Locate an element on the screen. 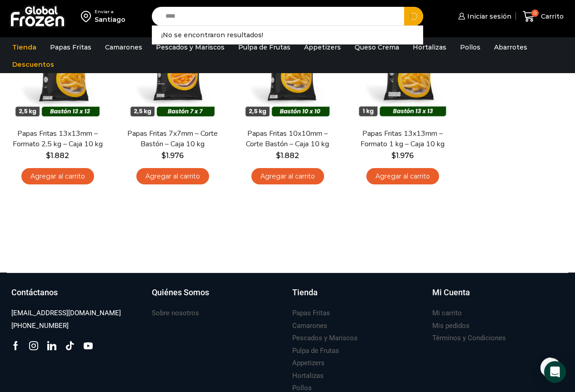 The image size is (575, 392). a: Sobre nosotros is located at coordinates (175, 313).